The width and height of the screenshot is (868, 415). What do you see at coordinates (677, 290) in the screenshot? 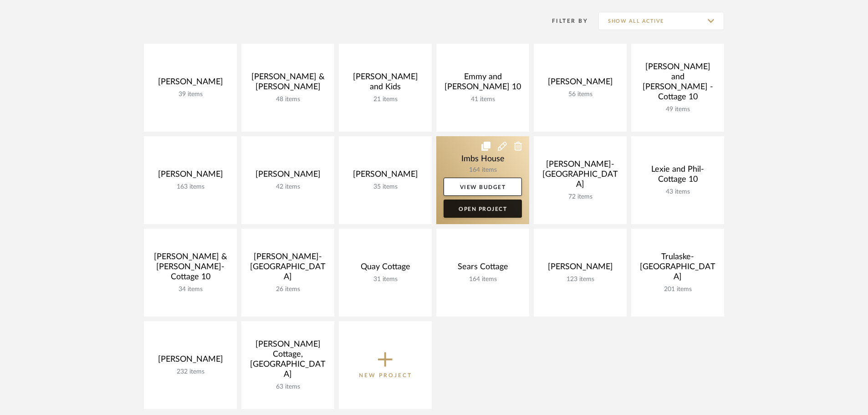
I see `div: 201 items` at bounding box center [677, 290].